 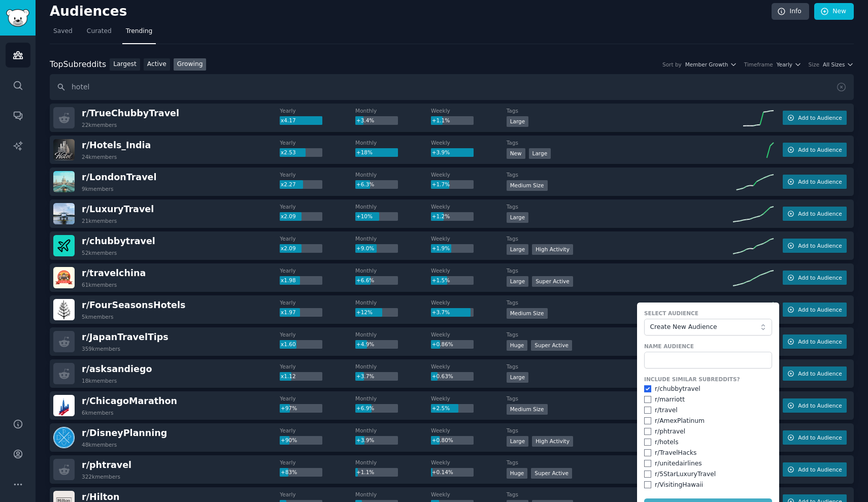 What do you see at coordinates (125, 337) in the screenshot?
I see `span: r/ JapanTravelTips` at bounding box center [125, 337].